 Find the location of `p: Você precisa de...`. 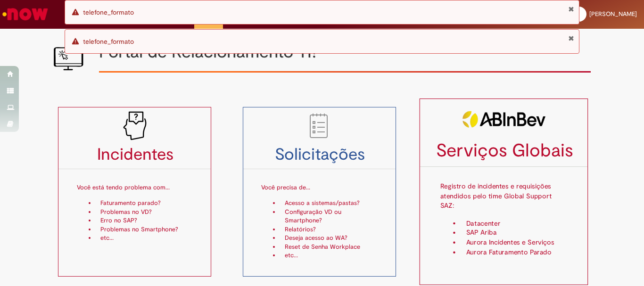

p: Você precisa de... is located at coordinates (319, 183).